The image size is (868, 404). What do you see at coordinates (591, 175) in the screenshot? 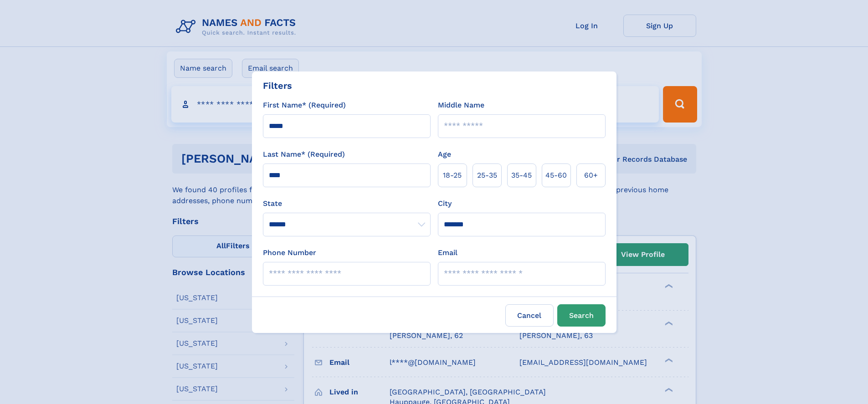
I see `span: 60+` at bounding box center [591, 175].